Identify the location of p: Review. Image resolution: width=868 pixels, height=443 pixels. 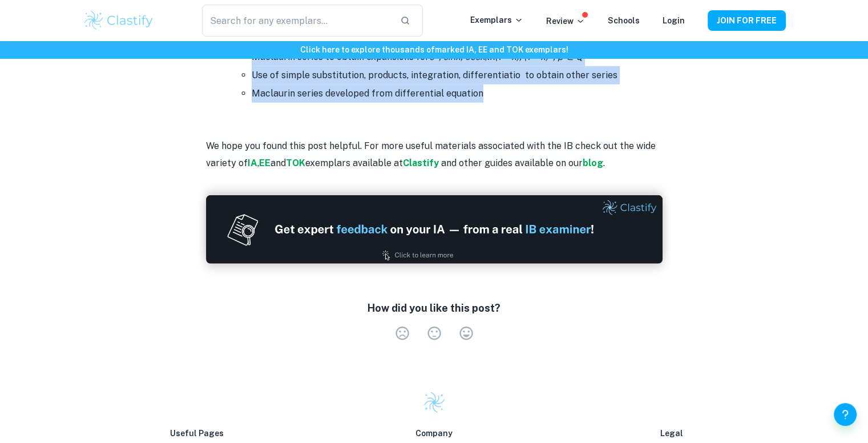
(566, 21).